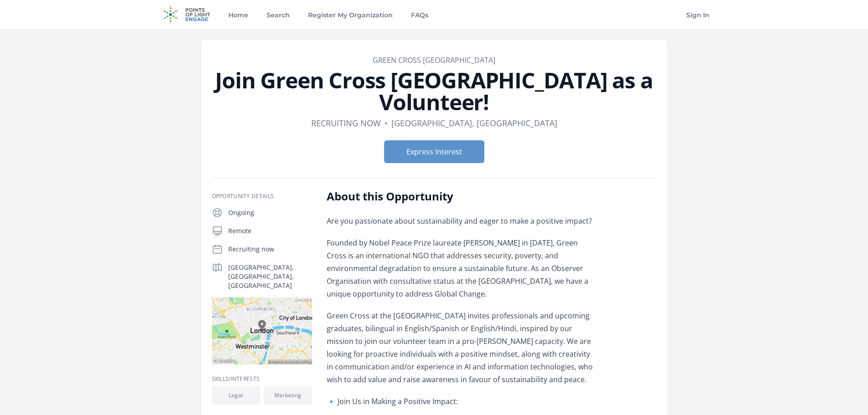 Image resolution: width=868 pixels, height=415 pixels. Describe the element at coordinates (236, 396) in the screenshot. I see `li: Legal` at that location.